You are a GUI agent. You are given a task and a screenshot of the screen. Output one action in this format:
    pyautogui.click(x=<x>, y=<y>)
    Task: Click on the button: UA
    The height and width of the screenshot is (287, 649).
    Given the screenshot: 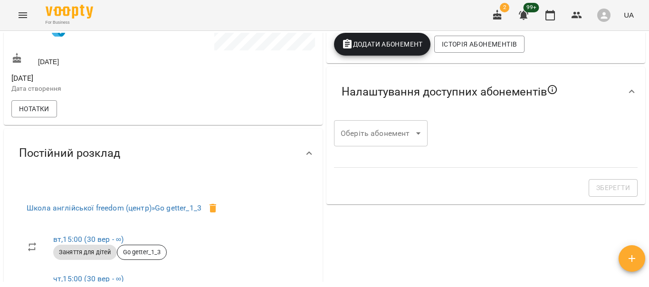 What is the action you would take?
    pyautogui.click(x=628, y=15)
    